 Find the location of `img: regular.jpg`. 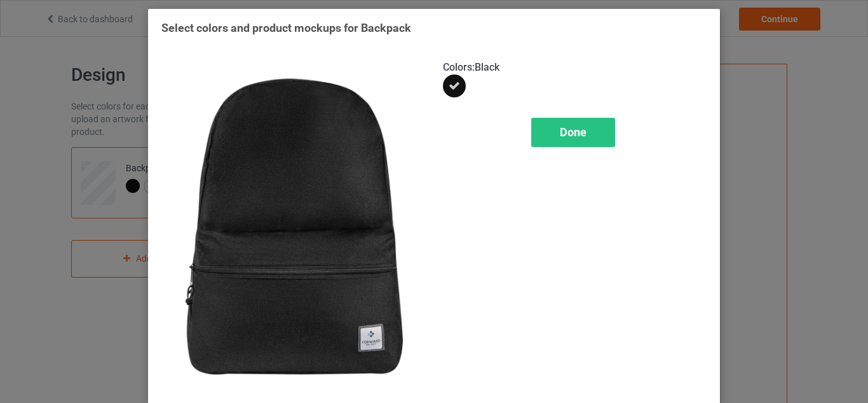

img: regular.jpg is located at coordinates (293, 226).